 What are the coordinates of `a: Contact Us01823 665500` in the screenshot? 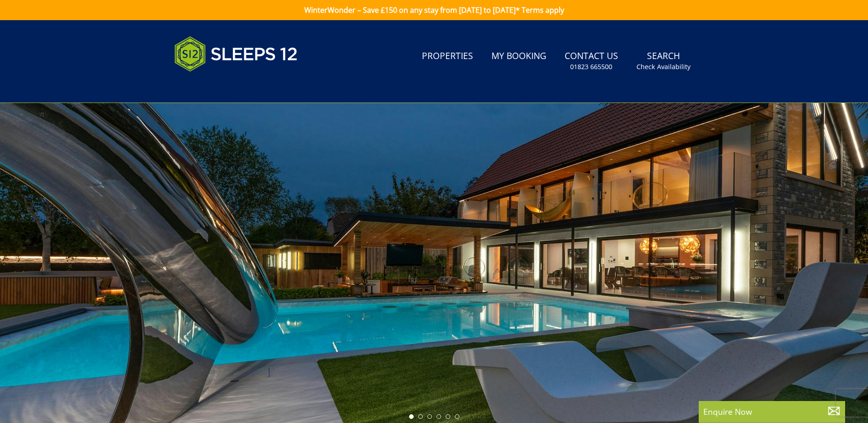 It's located at (591, 61).